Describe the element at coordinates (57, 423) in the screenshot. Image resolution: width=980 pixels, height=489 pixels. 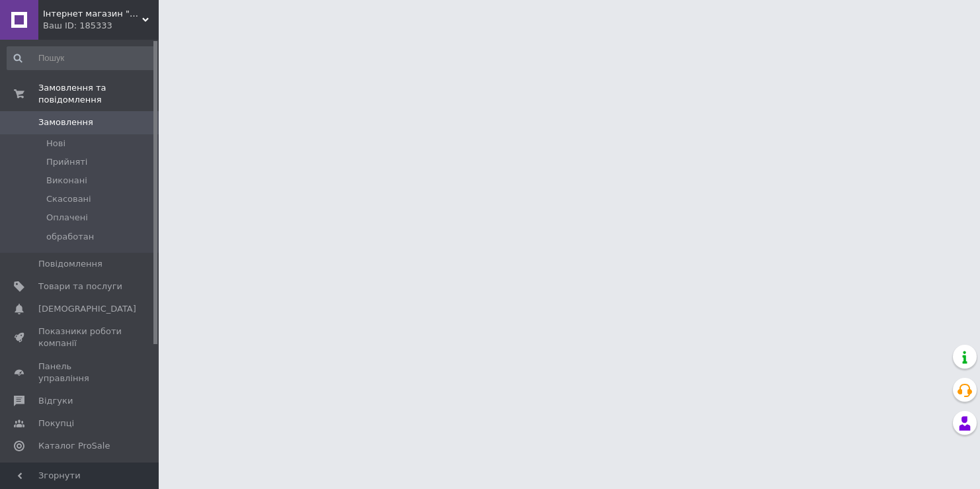
I see `span: Покупці` at that location.